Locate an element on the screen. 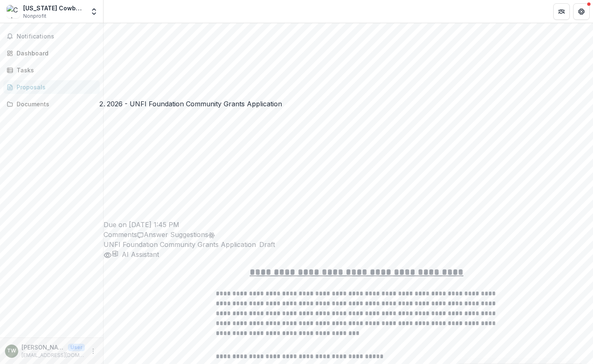  div: Tasks is located at coordinates (55, 70).